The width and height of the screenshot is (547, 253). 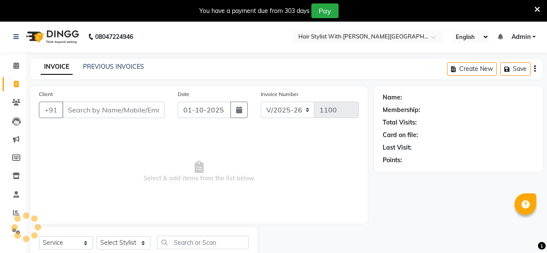 What do you see at coordinates (57, 67) in the screenshot?
I see `a: INVOICE` at bounding box center [57, 67].